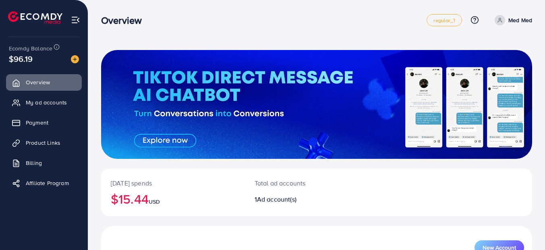  I want to click on img: image, so click(75, 59).